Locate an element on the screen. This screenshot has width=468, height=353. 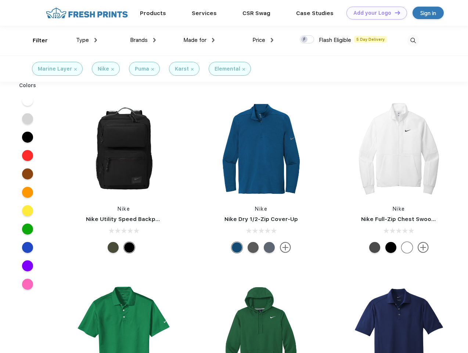
div: Puma is located at coordinates (142, 69).